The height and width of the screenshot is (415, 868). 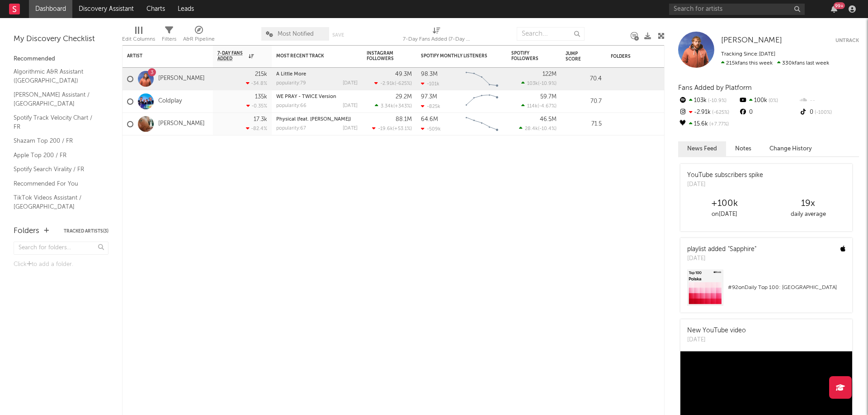 What do you see at coordinates (708, 113) in the screenshot?
I see `div: -2.91k` at bounding box center [708, 113].